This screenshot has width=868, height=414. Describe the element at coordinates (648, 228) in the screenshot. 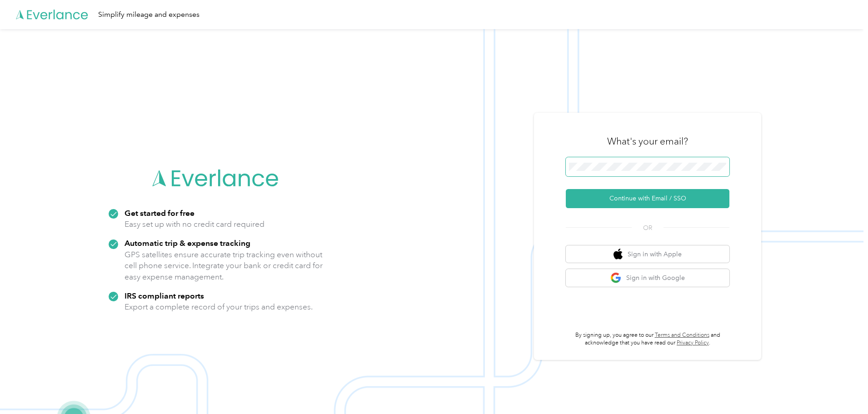

I see `span: OR` at that location.